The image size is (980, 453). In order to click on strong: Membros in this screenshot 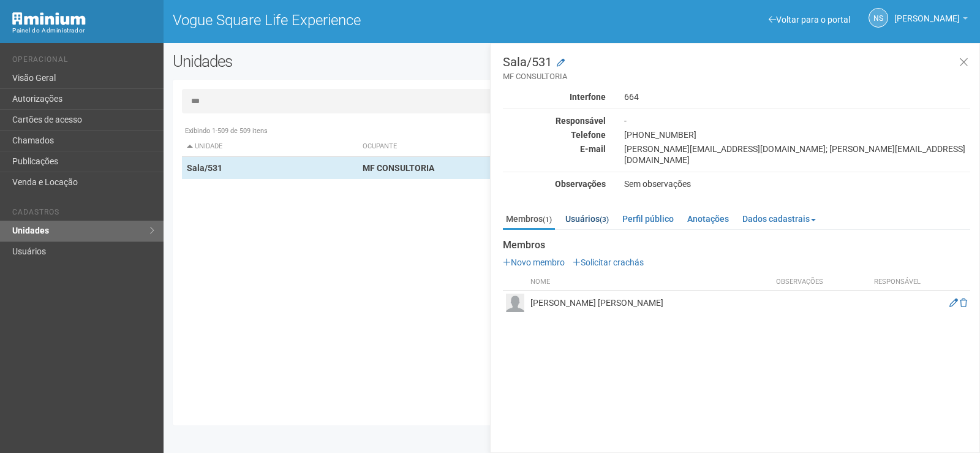, I will do `click(737, 245)`.